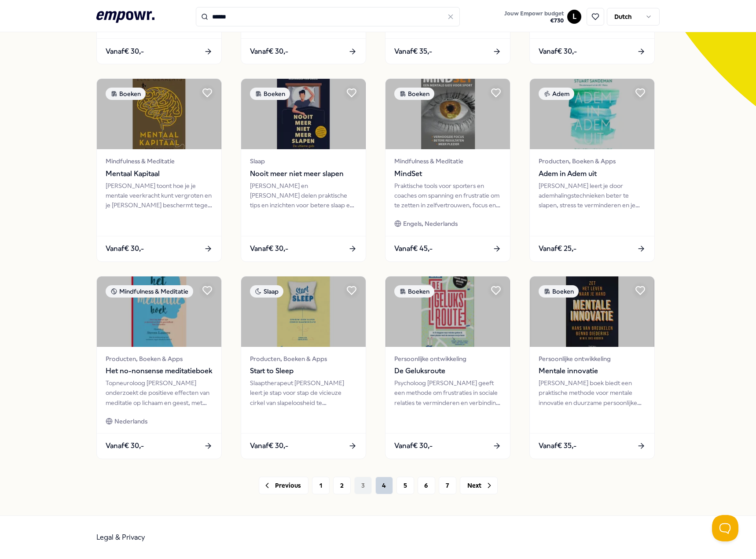 The height and width of the screenshot is (559, 756). I want to click on div: Adem, so click(557, 93).